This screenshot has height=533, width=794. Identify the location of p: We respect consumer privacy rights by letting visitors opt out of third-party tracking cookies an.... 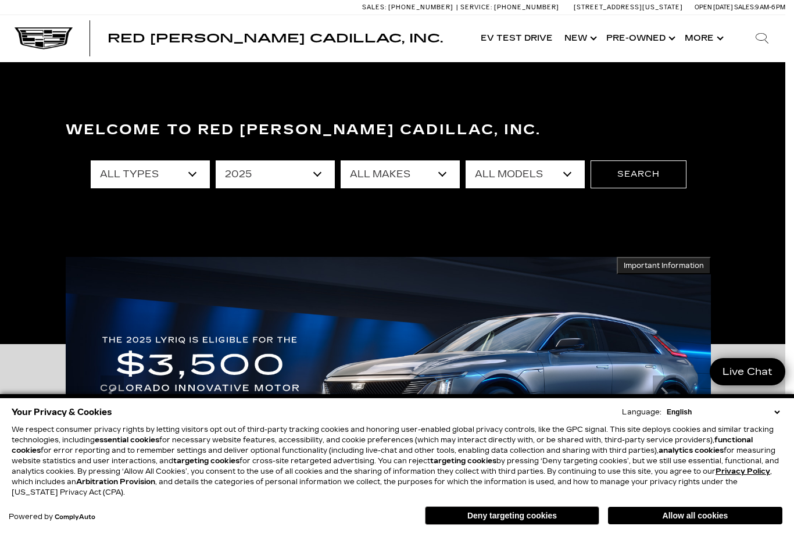
(397, 461).